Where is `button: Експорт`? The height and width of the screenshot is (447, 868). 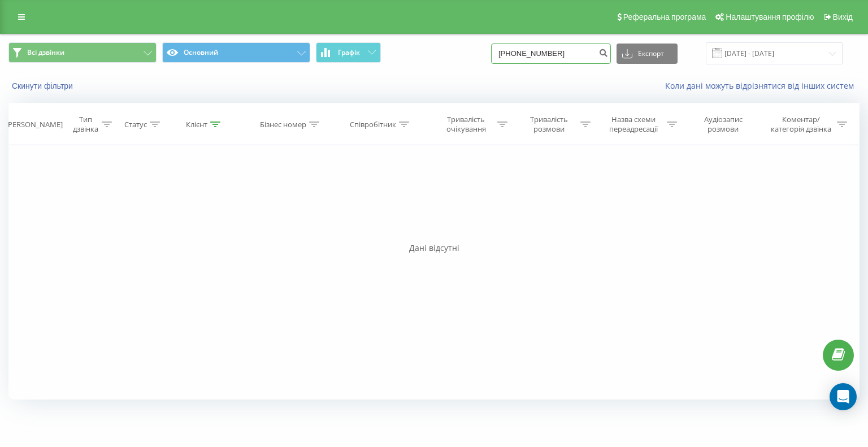 button: Експорт is located at coordinates (647, 54).